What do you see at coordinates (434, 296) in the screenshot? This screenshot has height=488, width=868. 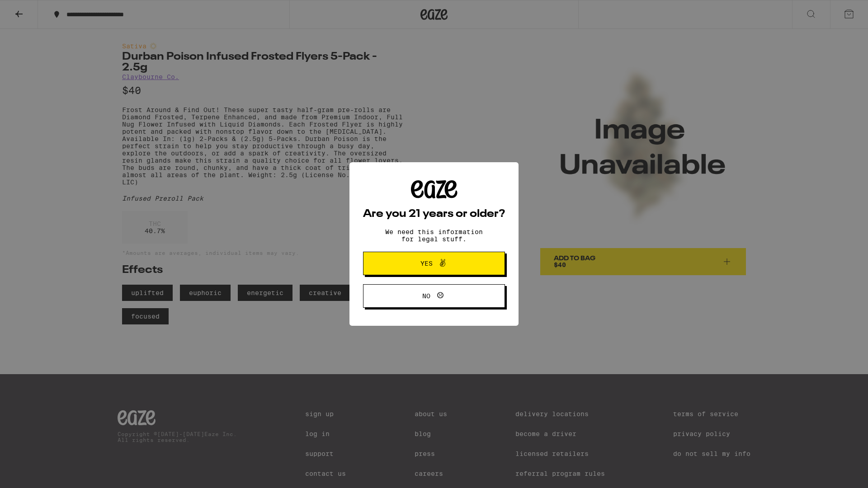 I see `button: No` at bounding box center [434, 296].